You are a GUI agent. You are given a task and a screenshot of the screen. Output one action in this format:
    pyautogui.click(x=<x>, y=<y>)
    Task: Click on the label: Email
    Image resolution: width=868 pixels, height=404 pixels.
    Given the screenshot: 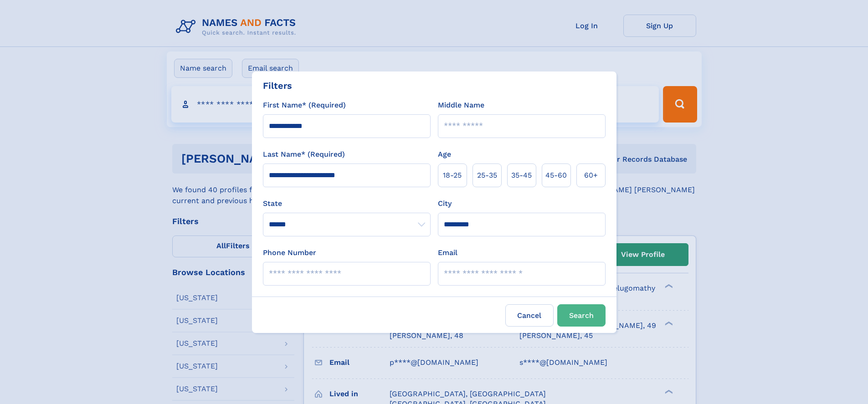 What is the action you would take?
    pyautogui.click(x=447, y=252)
    